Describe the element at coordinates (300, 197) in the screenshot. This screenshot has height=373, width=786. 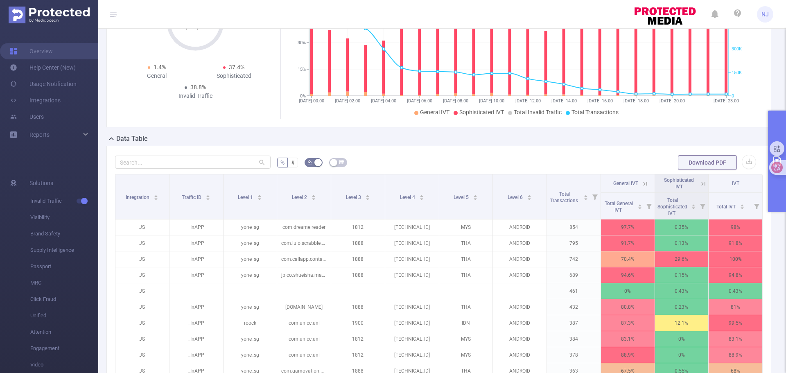
I see `span: Level 2` at that location.